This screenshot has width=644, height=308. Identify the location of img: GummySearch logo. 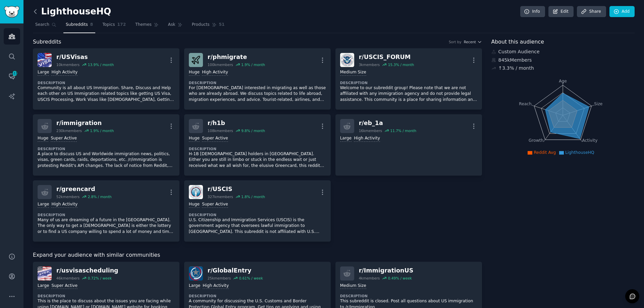
(12, 12).